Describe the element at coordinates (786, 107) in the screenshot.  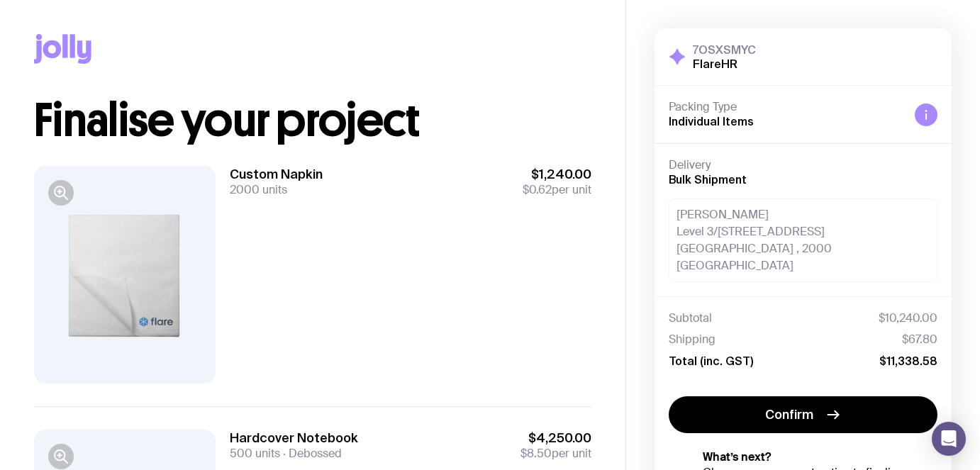
I see `h4: Packing Type` at that location.